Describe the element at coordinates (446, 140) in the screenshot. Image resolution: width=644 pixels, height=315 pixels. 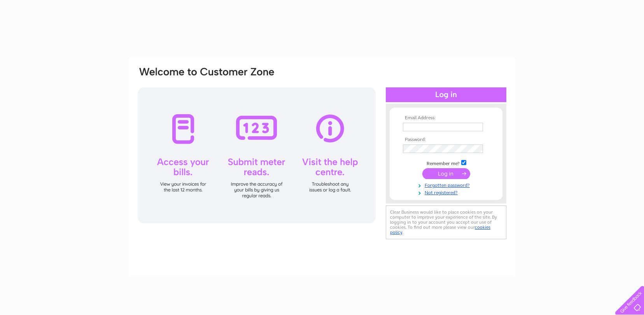
I see `th: Password:` at that location.